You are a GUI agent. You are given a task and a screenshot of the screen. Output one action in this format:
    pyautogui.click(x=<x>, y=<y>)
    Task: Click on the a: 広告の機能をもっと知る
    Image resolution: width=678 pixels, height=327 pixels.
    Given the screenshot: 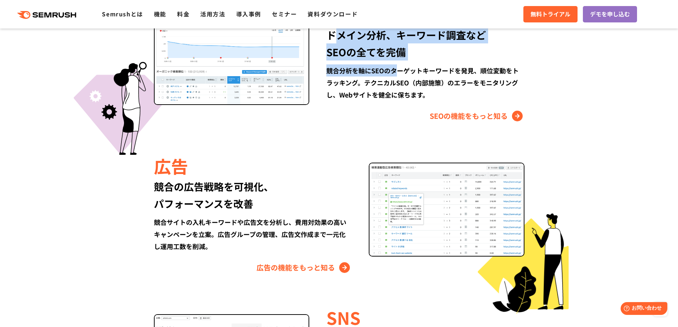 What is the action you would take?
    pyautogui.click(x=304, y=268)
    